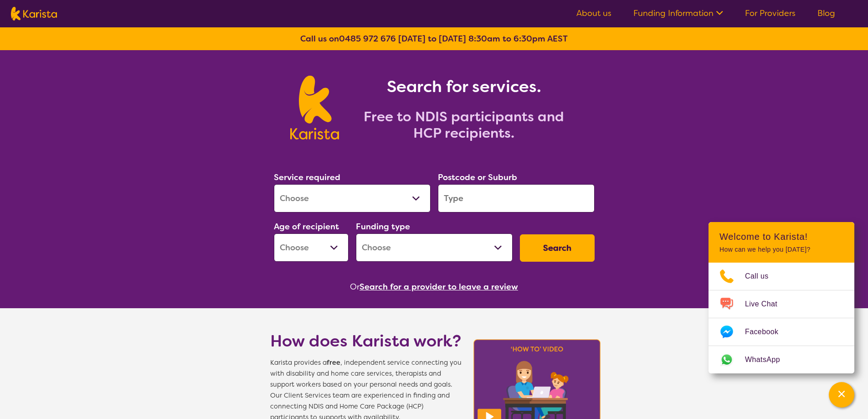  What do you see at coordinates (826, 13) in the screenshot?
I see `a: Blog` at bounding box center [826, 13].